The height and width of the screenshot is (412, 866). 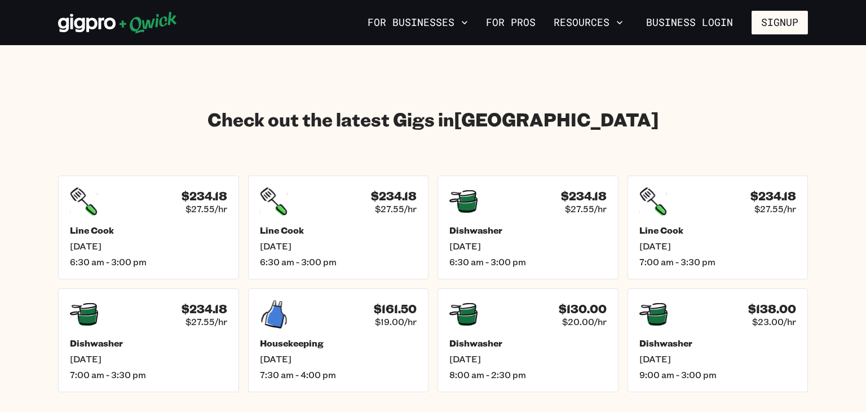 I want to click on button: Signup, so click(x=780, y=23).